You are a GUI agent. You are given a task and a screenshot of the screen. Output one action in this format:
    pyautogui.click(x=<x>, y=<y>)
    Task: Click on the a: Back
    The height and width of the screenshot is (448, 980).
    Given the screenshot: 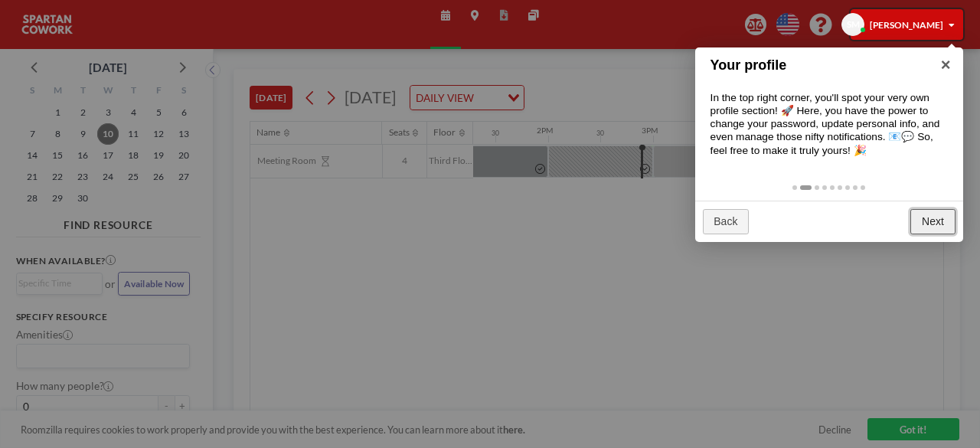 What is the action you would take?
    pyautogui.click(x=726, y=221)
    